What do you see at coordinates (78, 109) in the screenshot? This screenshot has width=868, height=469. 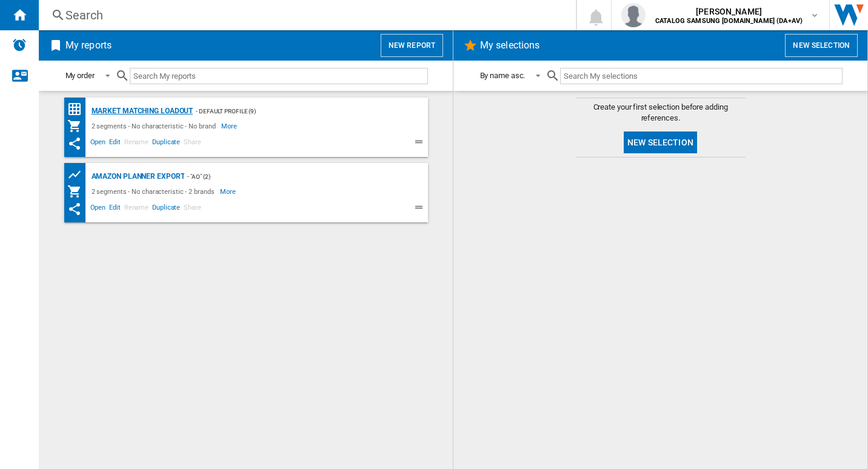 I see `div: Price Matrix` at bounding box center [78, 109].